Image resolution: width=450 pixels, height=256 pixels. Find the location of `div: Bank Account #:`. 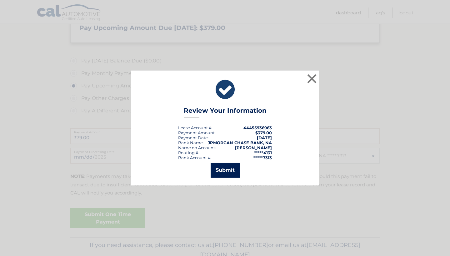

div: Bank Account #: is located at coordinates (195, 158).